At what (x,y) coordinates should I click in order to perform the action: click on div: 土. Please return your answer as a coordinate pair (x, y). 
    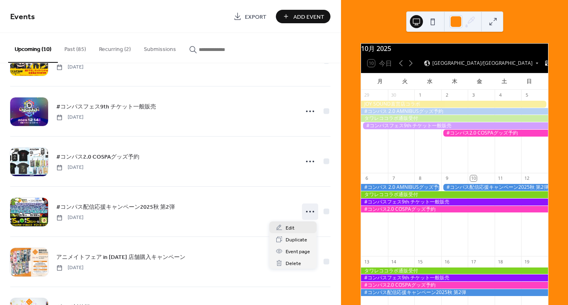
    Looking at the image, I should click on (504, 82).